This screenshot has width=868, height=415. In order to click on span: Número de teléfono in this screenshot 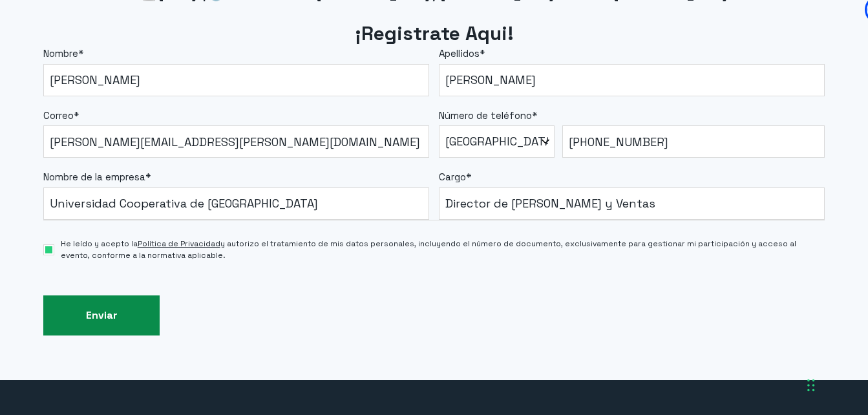, I will do `click(486, 115)`.